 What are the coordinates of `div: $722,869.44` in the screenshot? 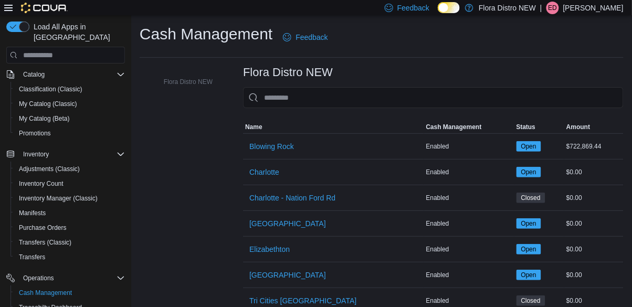 It's located at (594, 147).